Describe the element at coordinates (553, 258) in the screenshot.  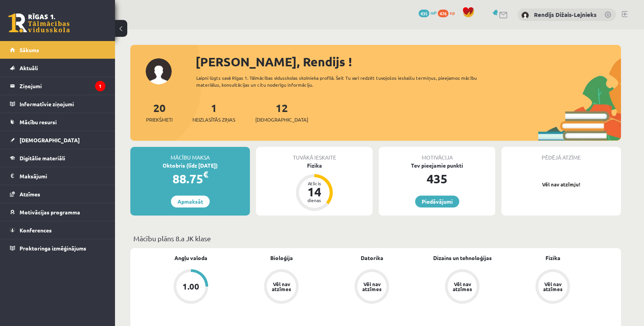
I see `a: Fizika` at that location.